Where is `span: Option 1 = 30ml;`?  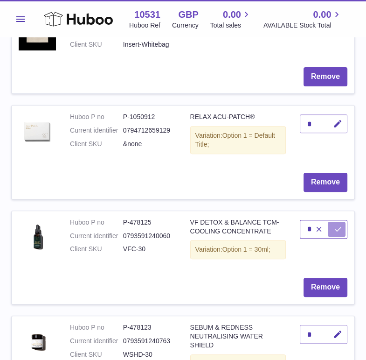 span: Option 1 = 30ml; is located at coordinates (246, 249).